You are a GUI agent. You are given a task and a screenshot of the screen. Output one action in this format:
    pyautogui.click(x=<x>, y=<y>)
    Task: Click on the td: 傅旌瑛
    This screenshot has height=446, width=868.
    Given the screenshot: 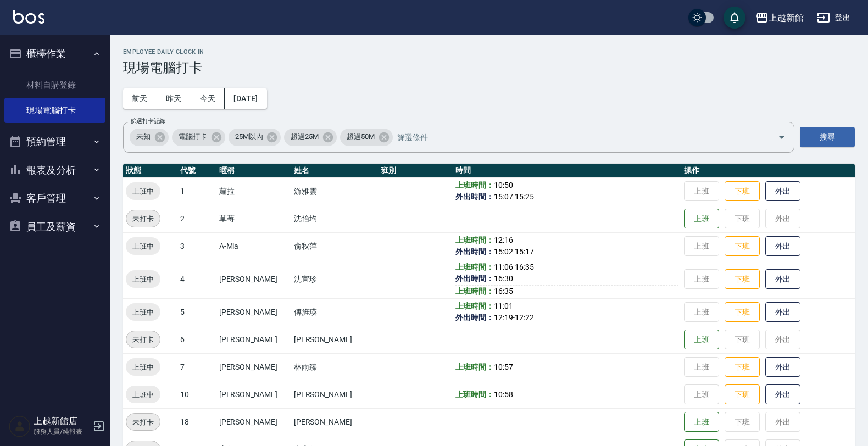 What is the action you would take?
    pyautogui.click(x=335, y=312)
    